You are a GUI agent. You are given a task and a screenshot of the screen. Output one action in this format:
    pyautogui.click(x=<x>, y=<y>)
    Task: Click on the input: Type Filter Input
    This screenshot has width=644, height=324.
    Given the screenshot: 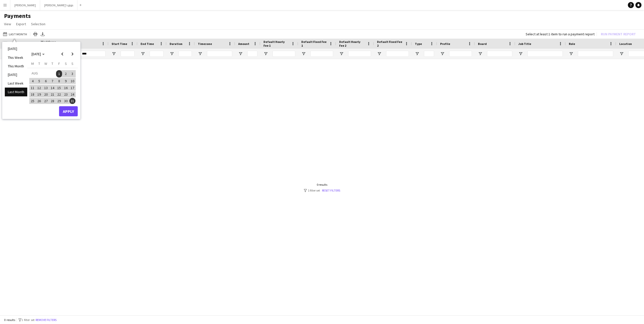 What is the action you would take?
    pyautogui.click(x=429, y=54)
    